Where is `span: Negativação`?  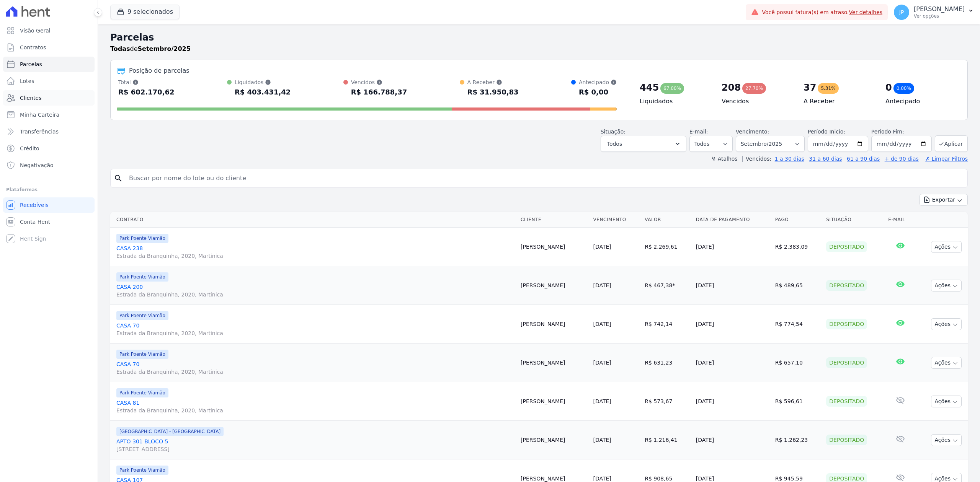
span: Negativação is located at coordinates (37, 165).